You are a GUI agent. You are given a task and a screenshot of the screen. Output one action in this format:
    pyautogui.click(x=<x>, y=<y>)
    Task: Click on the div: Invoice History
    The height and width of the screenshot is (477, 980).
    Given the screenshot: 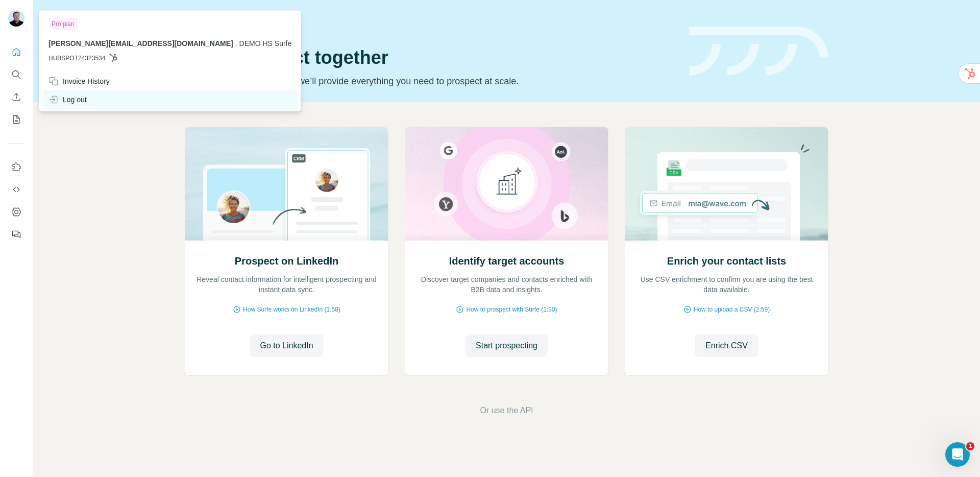 What is the action you would take?
    pyautogui.click(x=79, y=81)
    